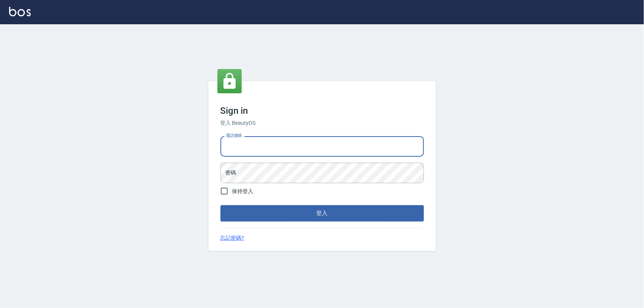 The height and width of the screenshot is (308, 644). Describe the element at coordinates (232, 238) in the screenshot. I see `a: 忘記密碼?` at that location.